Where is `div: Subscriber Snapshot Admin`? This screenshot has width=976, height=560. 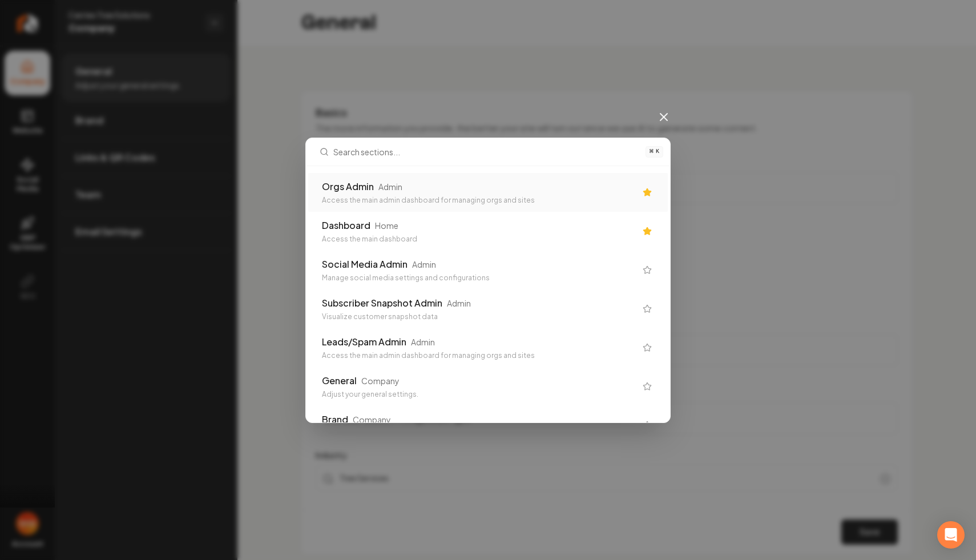
div: Subscriber Snapshot Admin is located at coordinates (382, 303).